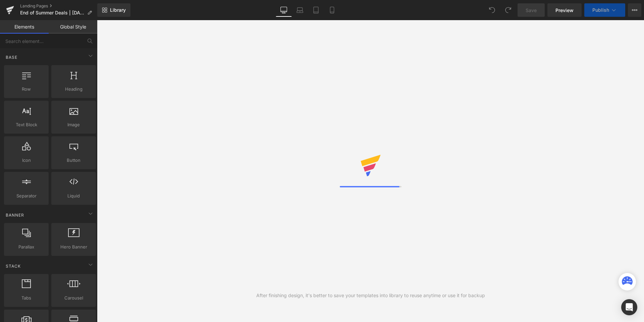 The width and height of the screenshot is (644, 322). I want to click on a: Preview, so click(564, 10).